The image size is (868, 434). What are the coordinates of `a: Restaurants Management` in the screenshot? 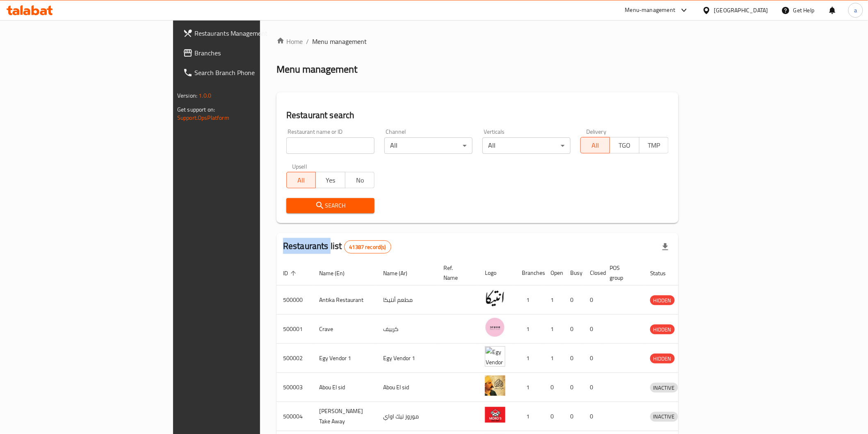 It's located at (247, 33).